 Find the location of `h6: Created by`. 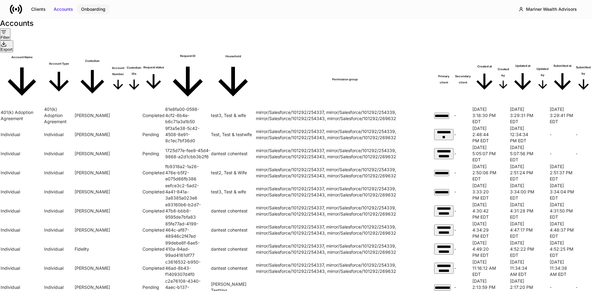

h6: Created by is located at coordinates (503, 72).